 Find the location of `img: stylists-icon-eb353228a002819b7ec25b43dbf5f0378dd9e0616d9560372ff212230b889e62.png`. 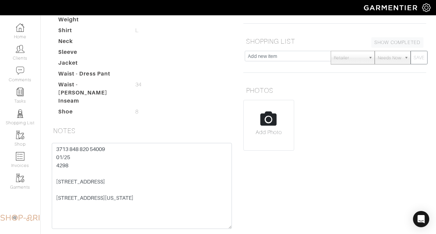

img: stylists-icon-eb353228a002819b7ec25b43dbf5f0378dd9e0616d9560372ff212230b889e62.png is located at coordinates (20, 113).